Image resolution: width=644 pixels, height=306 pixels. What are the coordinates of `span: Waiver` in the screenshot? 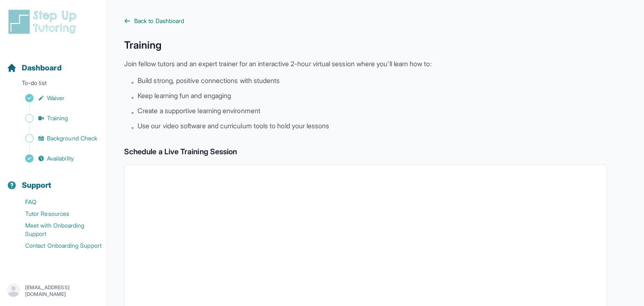 It's located at (56, 98).